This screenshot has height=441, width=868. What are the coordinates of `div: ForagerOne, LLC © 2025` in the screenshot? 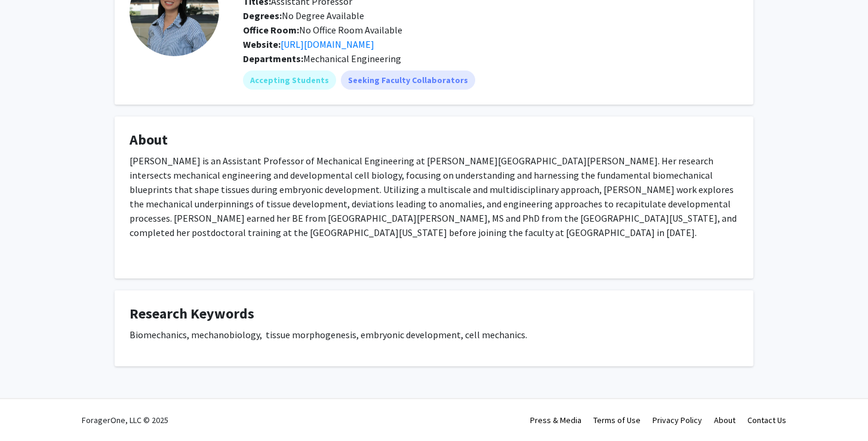 It's located at (125, 420).